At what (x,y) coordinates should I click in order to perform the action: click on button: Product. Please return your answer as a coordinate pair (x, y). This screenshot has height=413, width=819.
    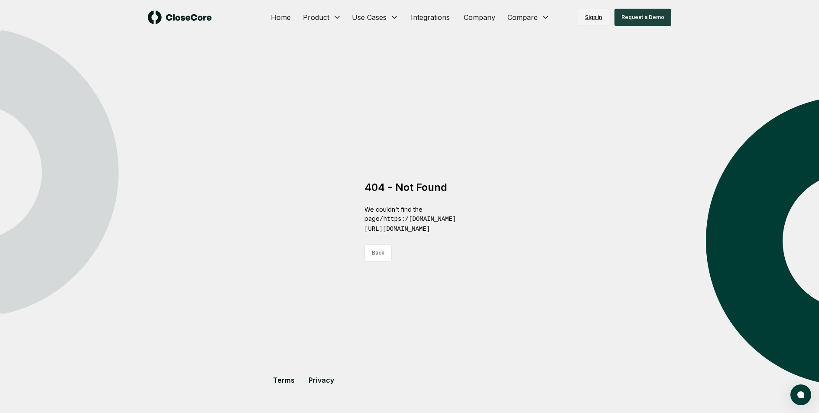
    Looking at the image, I should click on (322, 17).